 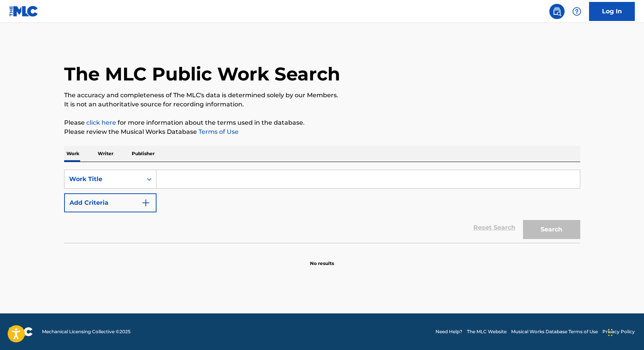 What do you see at coordinates (101, 123) in the screenshot?
I see `a: click here` at bounding box center [101, 123].